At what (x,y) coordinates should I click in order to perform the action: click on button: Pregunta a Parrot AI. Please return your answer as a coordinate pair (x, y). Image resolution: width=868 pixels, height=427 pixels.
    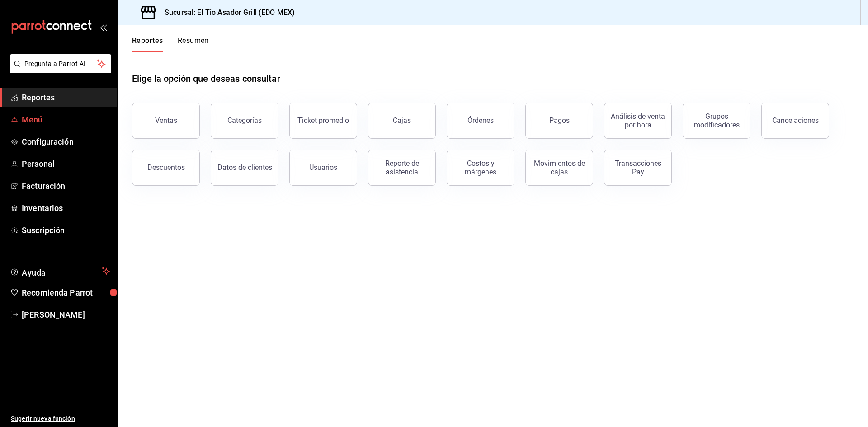
    Looking at the image, I should click on (60, 64).